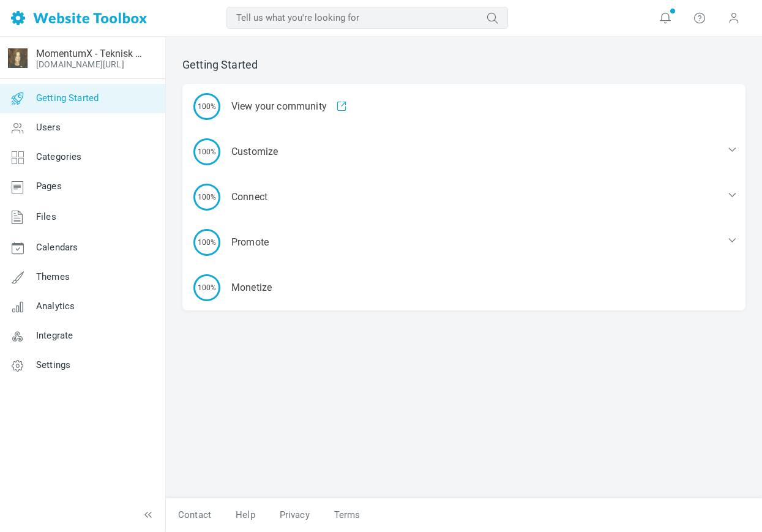 The image size is (762, 532). I want to click on div: Promote, so click(464, 243).